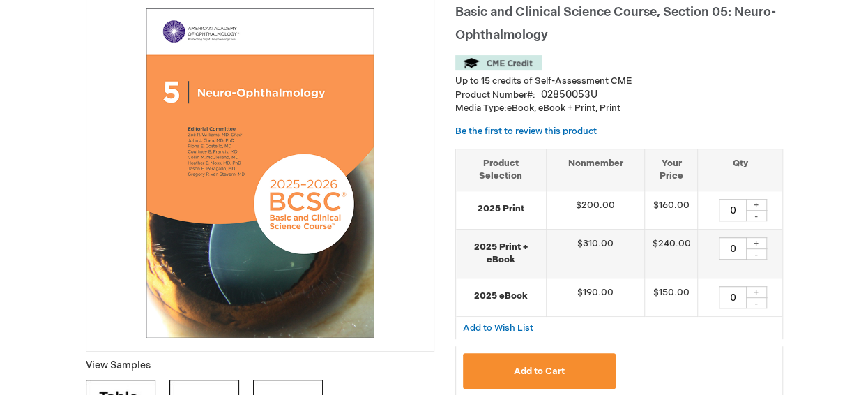 This screenshot has width=868, height=395. Describe the element at coordinates (569, 95) in the screenshot. I see `div: 02850053U` at that location.